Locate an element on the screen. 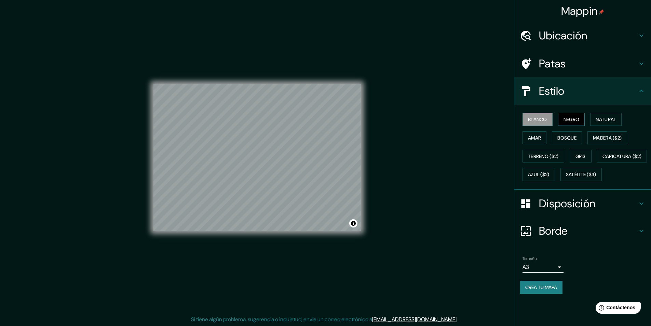 This screenshot has width=651, height=326. font: Patas is located at coordinates (553, 64).